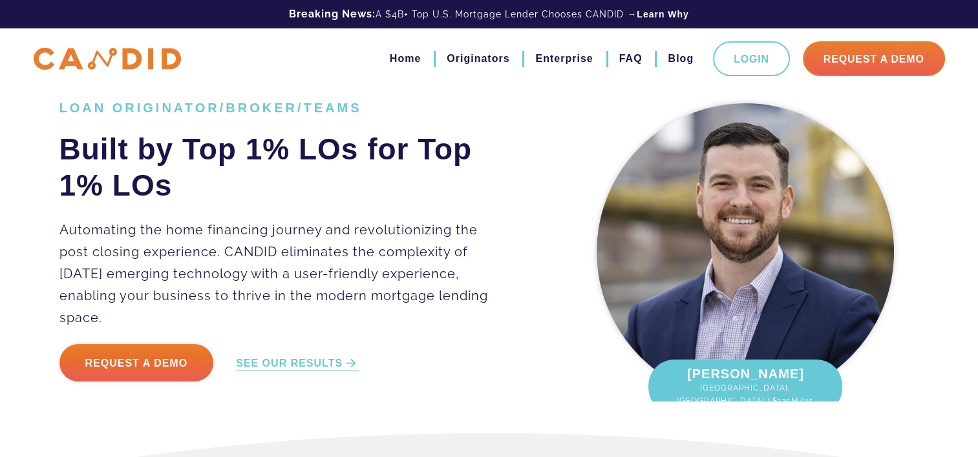 The width and height of the screenshot is (978, 457). Describe the element at coordinates (751, 59) in the screenshot. I see `a: Login` at that location.